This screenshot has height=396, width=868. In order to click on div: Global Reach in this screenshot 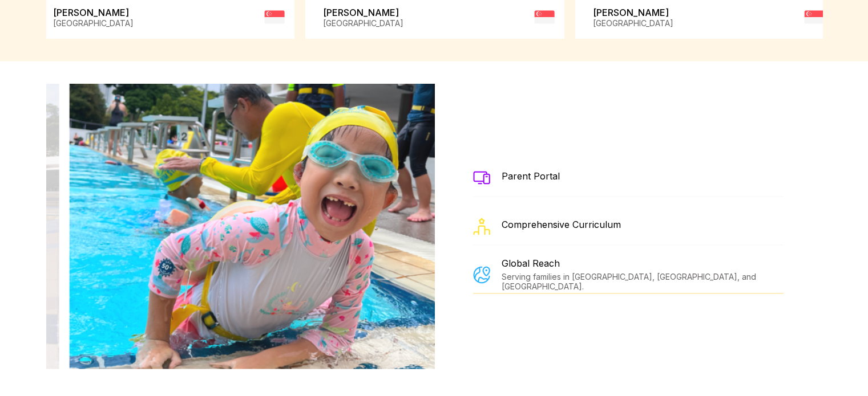, I will do `click(643, 264)`.